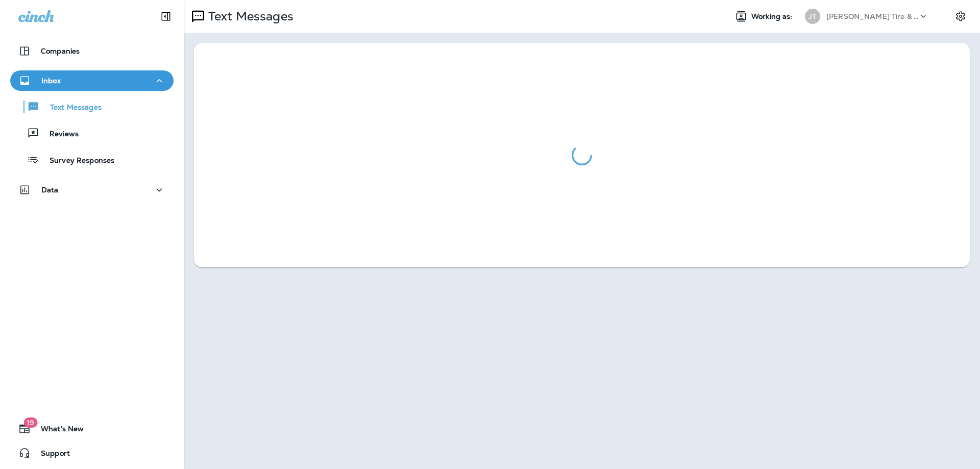 The height and width of the screenshot is (469, 980). Describe the element at coordinates (50, 190) in the screenshot. I see `p: Data` at that location.